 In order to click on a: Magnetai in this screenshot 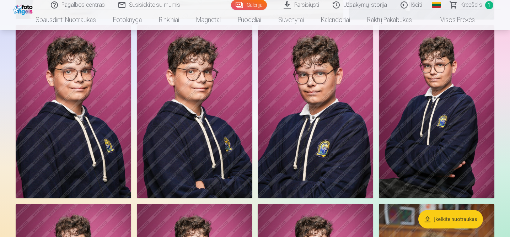, I will do `click(208, 20)`.